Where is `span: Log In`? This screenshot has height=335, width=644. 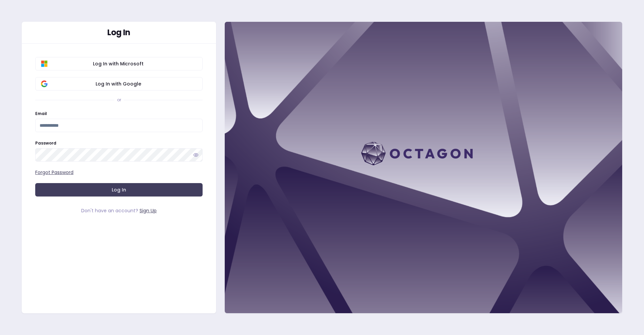
span: Log In is located at coordinates (119, 190).